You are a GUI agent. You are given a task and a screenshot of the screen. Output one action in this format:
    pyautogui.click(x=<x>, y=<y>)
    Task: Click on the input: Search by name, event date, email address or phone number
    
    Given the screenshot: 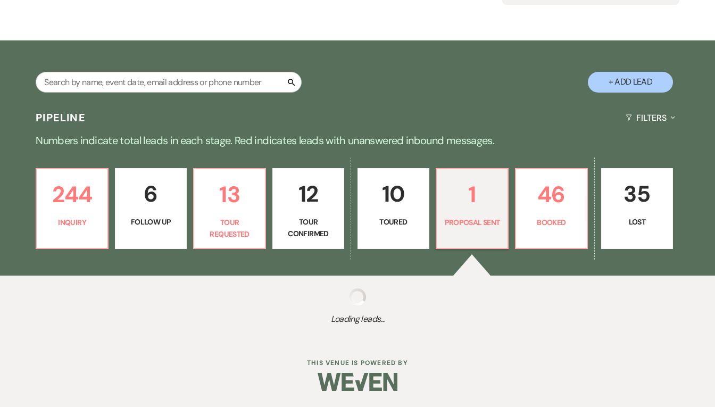 What is the action you would take?
    pyautogui.click(x=169, y=82)
    